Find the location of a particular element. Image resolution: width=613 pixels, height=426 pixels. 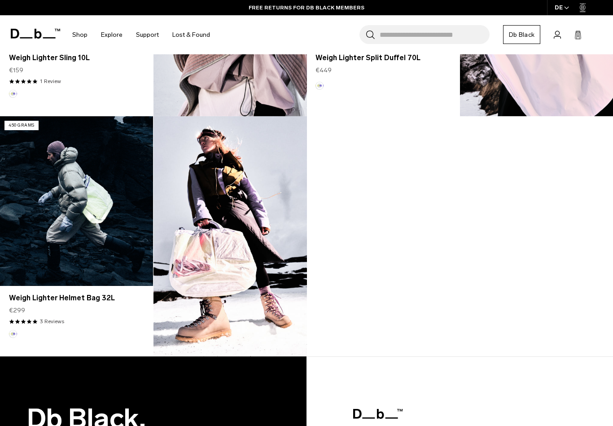

span: €449 is located at coordinates (323, 70).